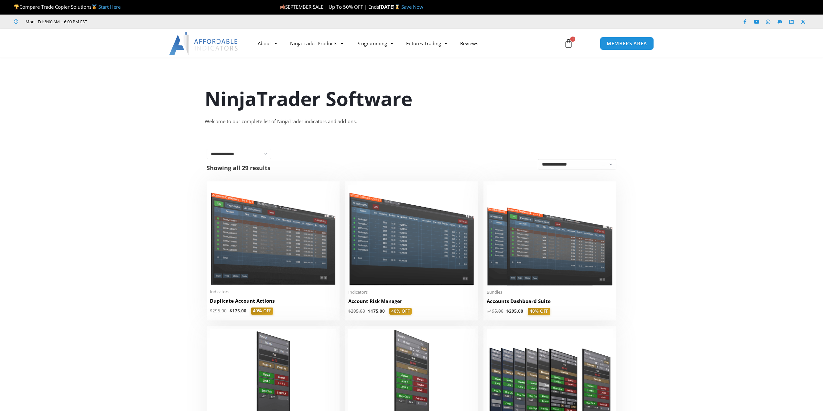 This screenshot has height=411, width=823. Describe the element at coordinates (238, 168) in the screenshot. I see `p: Showing all 29 results` at that location.